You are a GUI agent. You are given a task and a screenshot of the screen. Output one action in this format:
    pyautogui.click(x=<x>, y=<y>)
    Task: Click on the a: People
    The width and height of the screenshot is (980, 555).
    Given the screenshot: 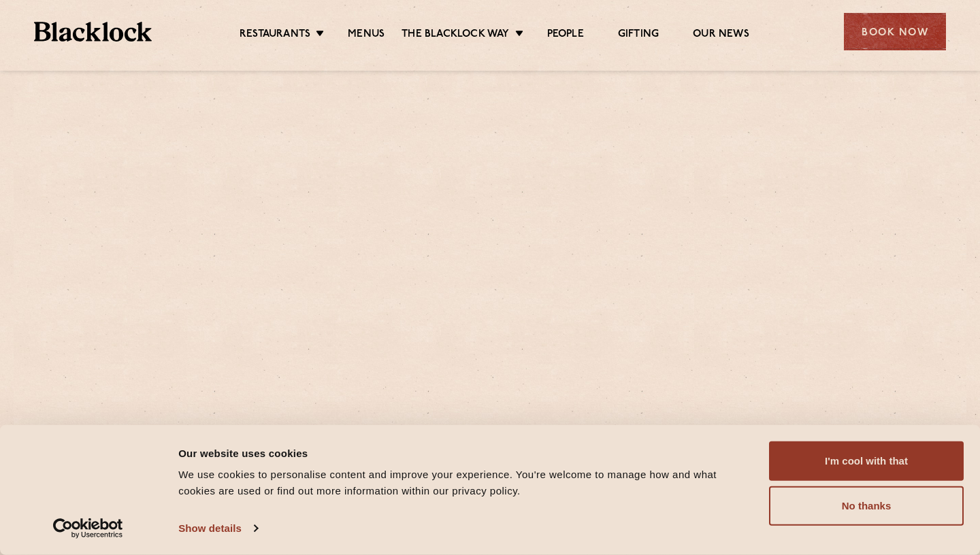 What is the action you would take?
    pyautogui.click(x=565, y=35)
    